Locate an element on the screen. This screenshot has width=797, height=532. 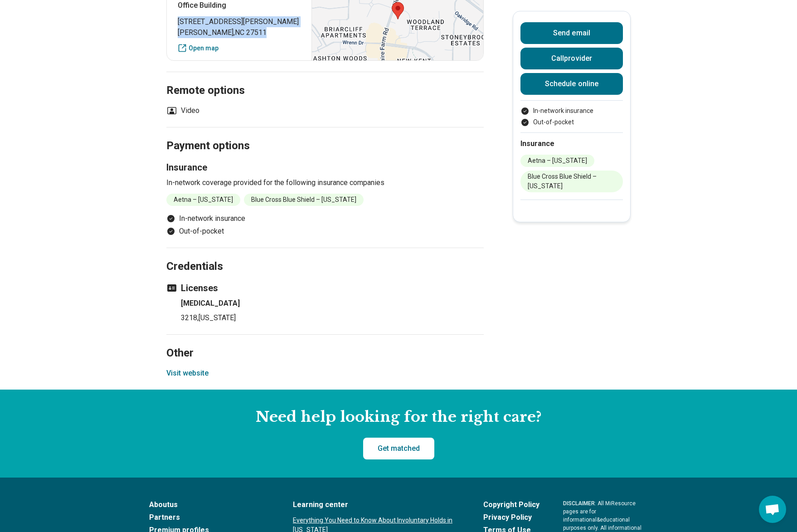
span: DISCLAIMER is located at coordinates (579, 504).